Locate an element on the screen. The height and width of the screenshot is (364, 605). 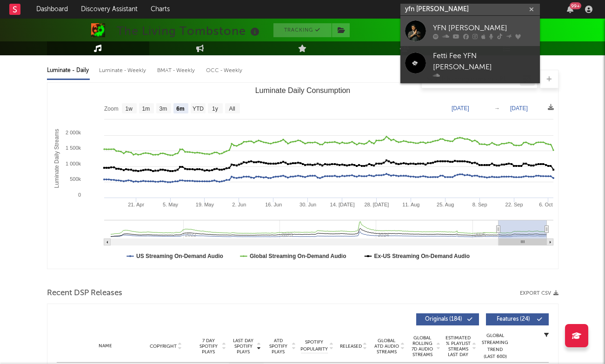
text: 0 is located at coordinates (79, 195).